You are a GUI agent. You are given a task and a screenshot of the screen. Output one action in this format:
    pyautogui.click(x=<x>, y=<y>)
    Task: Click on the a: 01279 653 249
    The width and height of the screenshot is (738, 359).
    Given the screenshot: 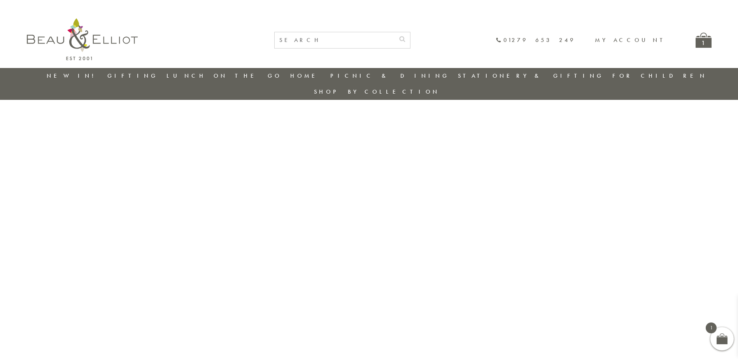 What is the action you would take?
    pyautogui.click(x=535, y=40)
    